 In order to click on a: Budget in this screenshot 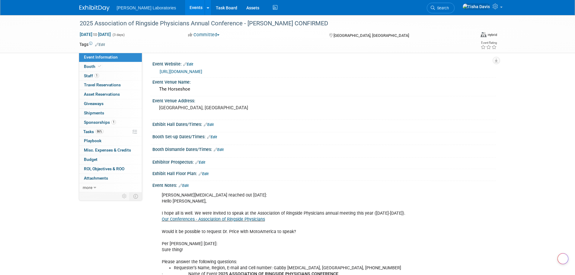, I will do `click(111, 160)`.